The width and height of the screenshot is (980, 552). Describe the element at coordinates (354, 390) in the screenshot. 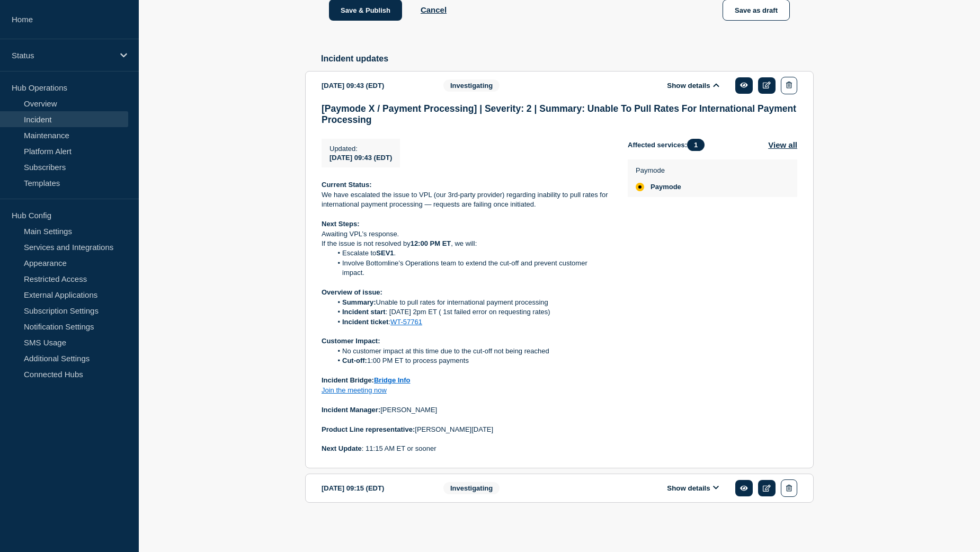

I see `a: Join the meeting now` at that location.